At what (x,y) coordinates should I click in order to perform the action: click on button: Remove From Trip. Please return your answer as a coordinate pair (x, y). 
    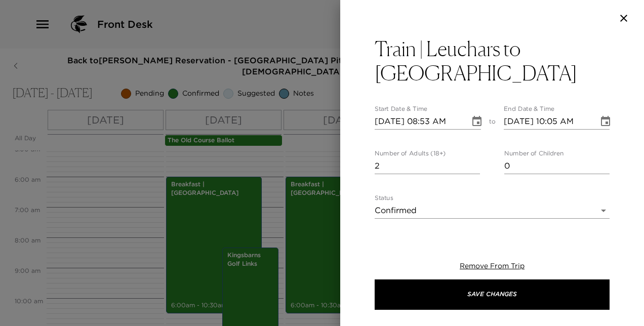
    Looking at the image, I should click on (492, 266).